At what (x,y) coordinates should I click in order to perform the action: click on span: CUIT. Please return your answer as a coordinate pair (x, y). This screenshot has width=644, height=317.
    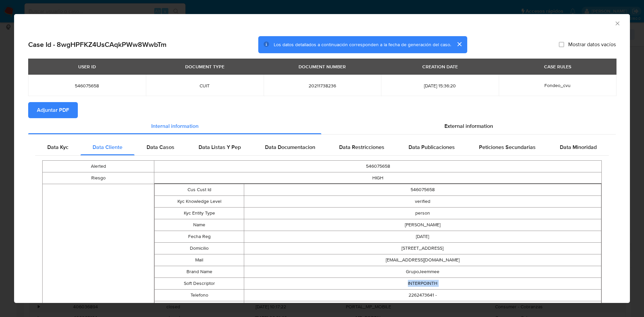
    Looking at the image, I should click on (205, 85).